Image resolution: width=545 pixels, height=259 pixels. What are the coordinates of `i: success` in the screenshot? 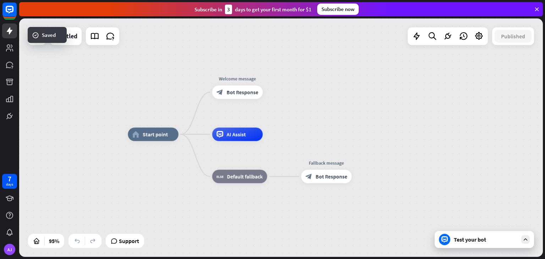 It's located at (35, 35).